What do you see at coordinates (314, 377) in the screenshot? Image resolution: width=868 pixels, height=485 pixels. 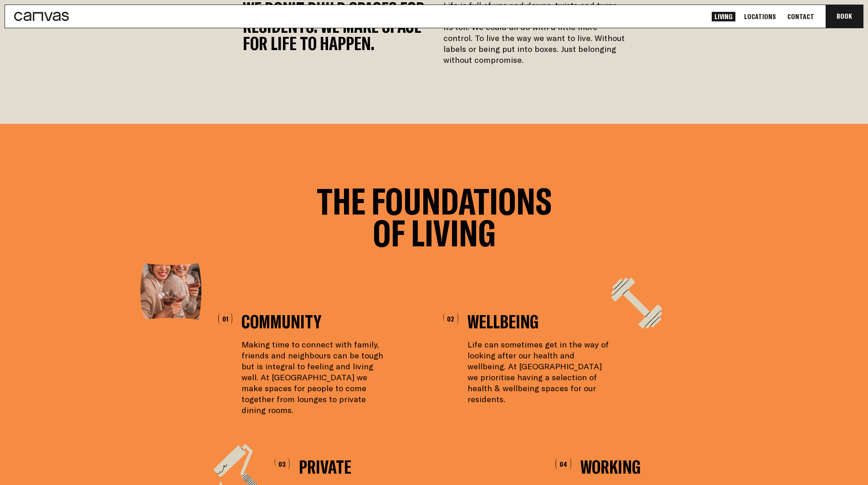 I see `p: Making time to connect with family, friends and neighbours can be tough but is integral to feelin...` at bounding box center [314, 377].